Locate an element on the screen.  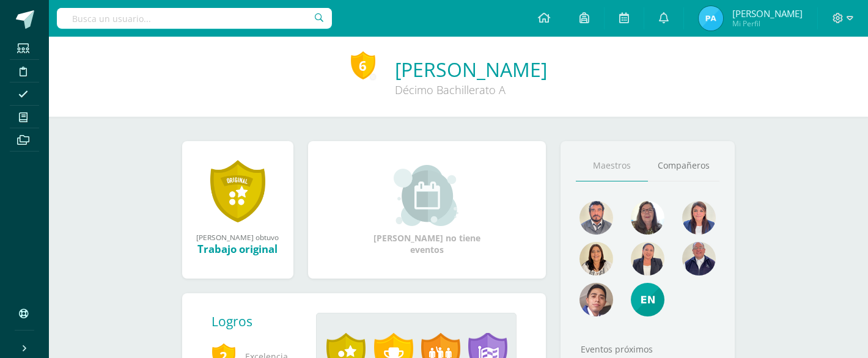
img: event_small.png is located at coordinates (427, 195).